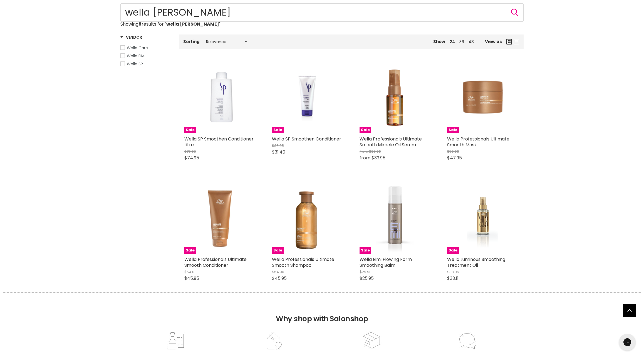  What do you see at coordinates (375, 152) in the screenshot?
I see `span: $39.00` at bounding box center [375, 152].